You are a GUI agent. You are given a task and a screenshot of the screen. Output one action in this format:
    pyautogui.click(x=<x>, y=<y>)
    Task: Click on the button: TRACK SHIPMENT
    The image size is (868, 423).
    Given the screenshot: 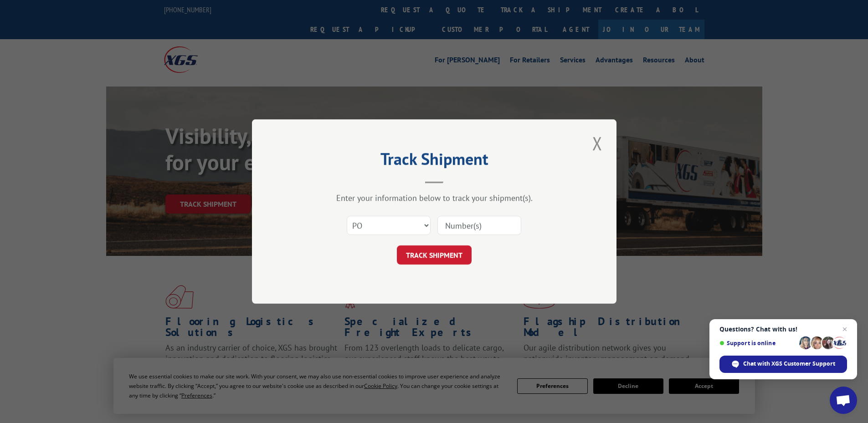 What is the action you would take?
    pyautogui.click(x=434, y=255)
    